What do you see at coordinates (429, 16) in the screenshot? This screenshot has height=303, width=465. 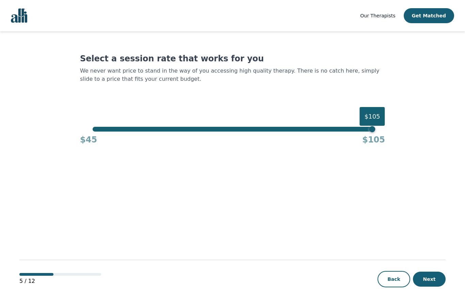 I see `a: Get Matched` at bounding box center [429, 16].